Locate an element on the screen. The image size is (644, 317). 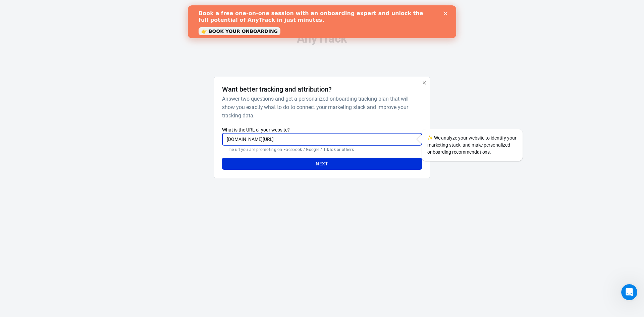
a: 👉 BOOK YOUR ONBOARDING is located at coordinates (52, 26).